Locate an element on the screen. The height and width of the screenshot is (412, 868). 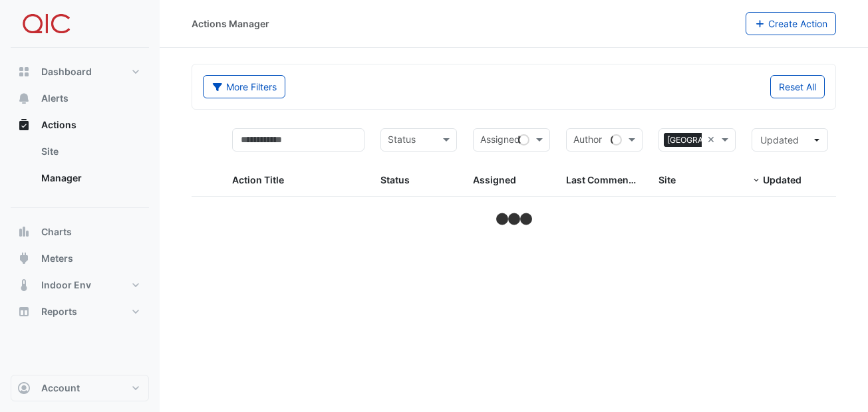
span: Last Commented is located at coordinates (604, 179).